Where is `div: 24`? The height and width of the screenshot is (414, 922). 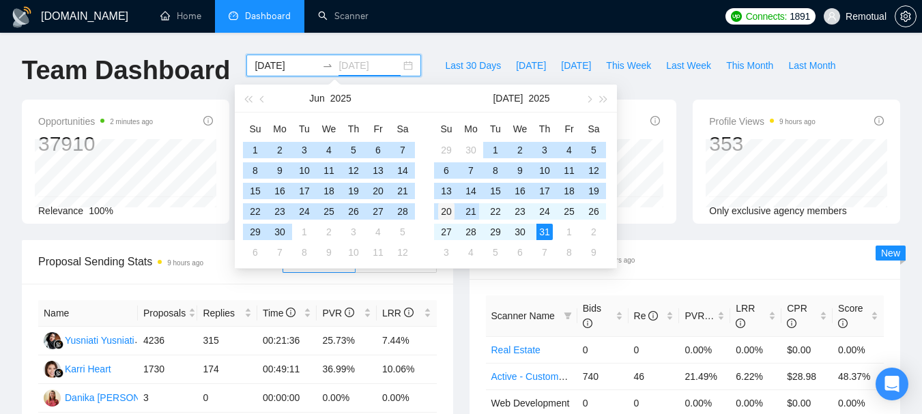 div: 24 is located at coordinates (304, 212).